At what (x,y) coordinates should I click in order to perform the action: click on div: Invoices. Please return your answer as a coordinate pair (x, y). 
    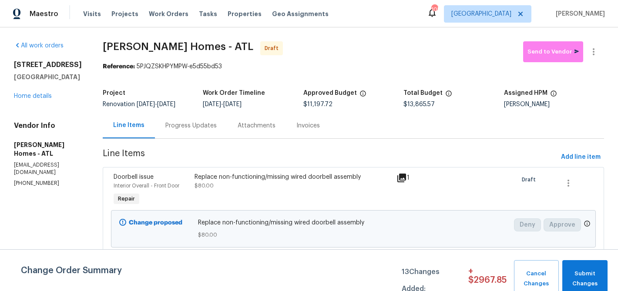
    Looking at the image, I should click on (308, 126).